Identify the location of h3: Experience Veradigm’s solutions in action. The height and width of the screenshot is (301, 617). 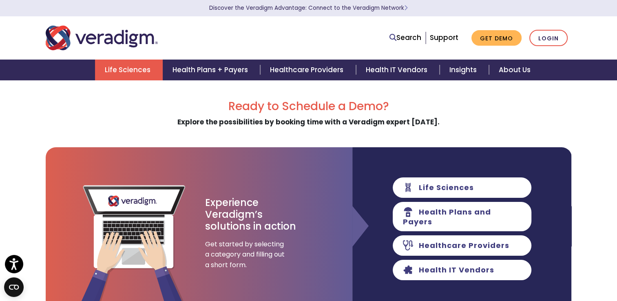
(251, 215).